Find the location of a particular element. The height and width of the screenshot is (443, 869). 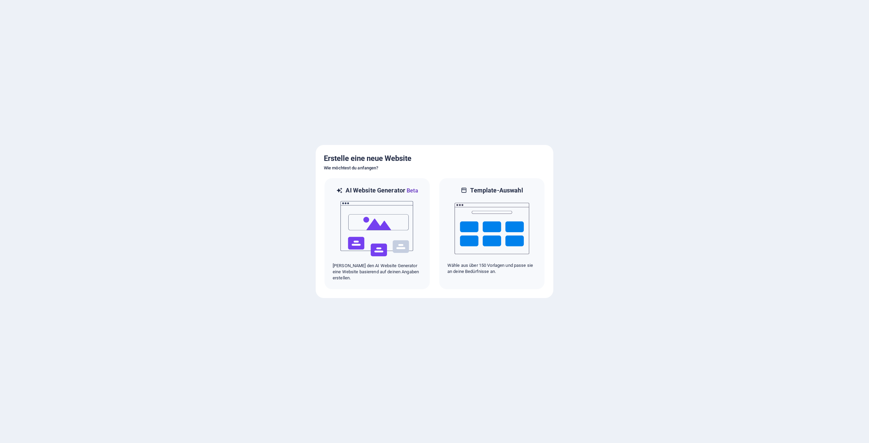

h5: Erstelle eine neue Website is located at coordinates (435, 159).